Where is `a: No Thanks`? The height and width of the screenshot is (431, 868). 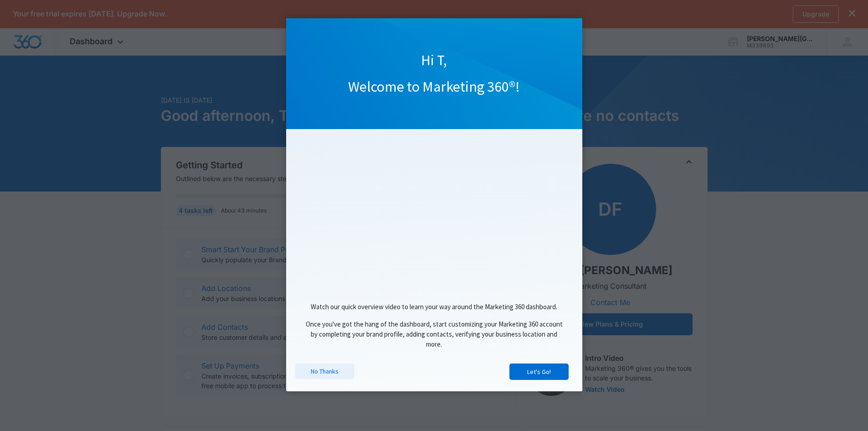
a: No Thanks is located at coordinates (325, 371).